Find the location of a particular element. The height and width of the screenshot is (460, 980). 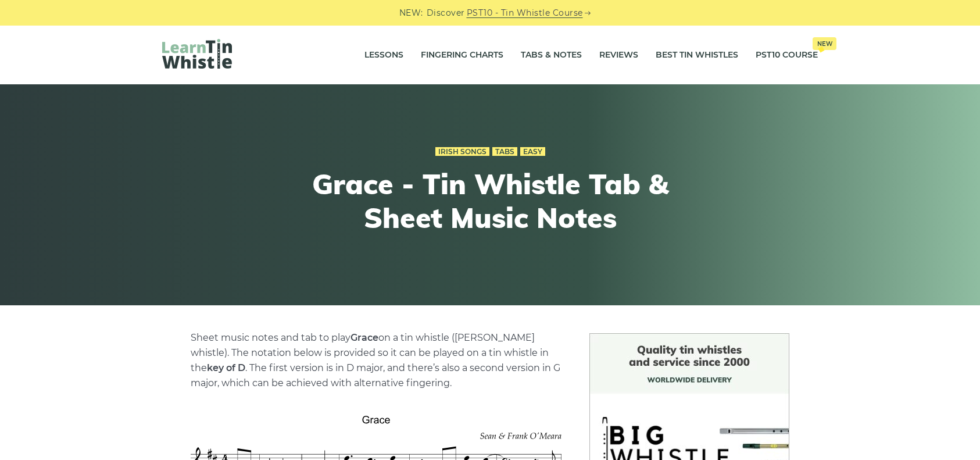

strong: Grace is located at coordinates (365, 337).